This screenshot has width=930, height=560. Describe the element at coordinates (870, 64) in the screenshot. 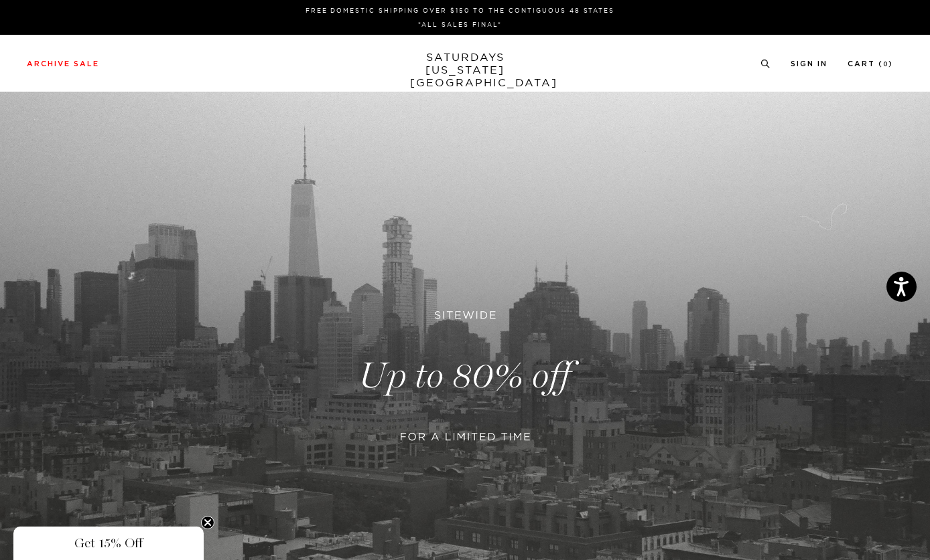

I see `a: Cart (0)` at that location.